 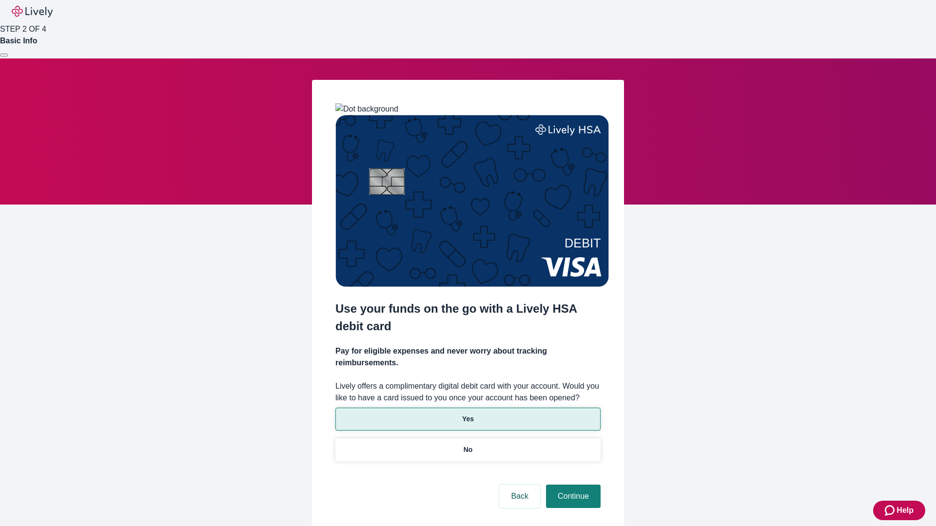 What do you see at coordinates (468, 357) in the screenshot?
I see `h4: Pay for eligible expenses and never worry about tracking reimbursements.` at bounding box center [468, 357].